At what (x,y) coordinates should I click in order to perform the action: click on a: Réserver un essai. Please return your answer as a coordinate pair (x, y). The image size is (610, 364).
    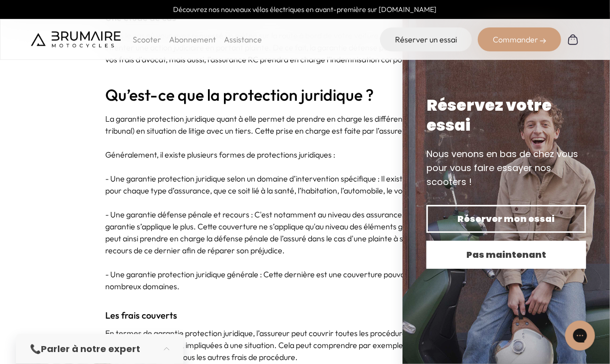
    Looking at the image, I should click on (426, 40).